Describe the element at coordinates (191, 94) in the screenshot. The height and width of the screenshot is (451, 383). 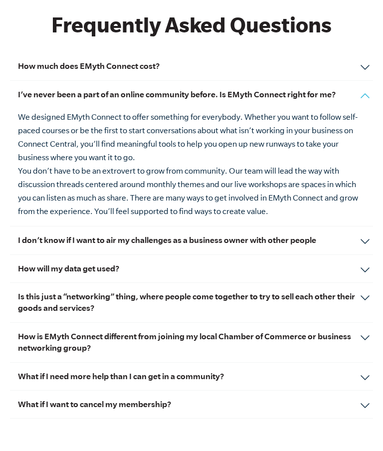
I see `h3: I’ve never been a part of an online community before. Is EMyth Connect right for me?` at that location.